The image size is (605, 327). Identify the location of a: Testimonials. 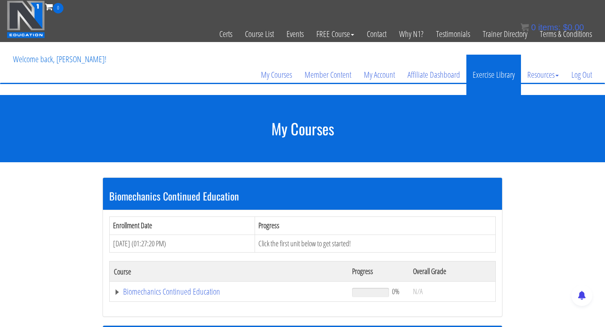
(453, 34).